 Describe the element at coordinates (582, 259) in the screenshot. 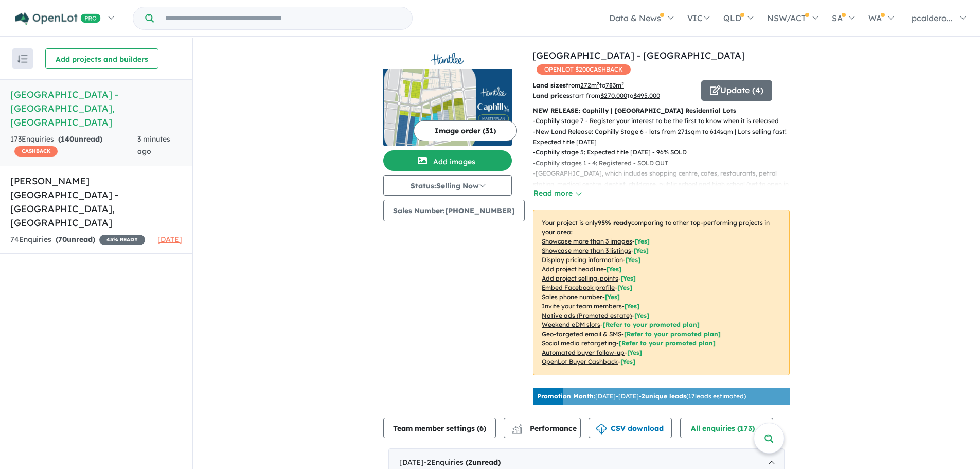

I see `u: Display pricing information` at that location.